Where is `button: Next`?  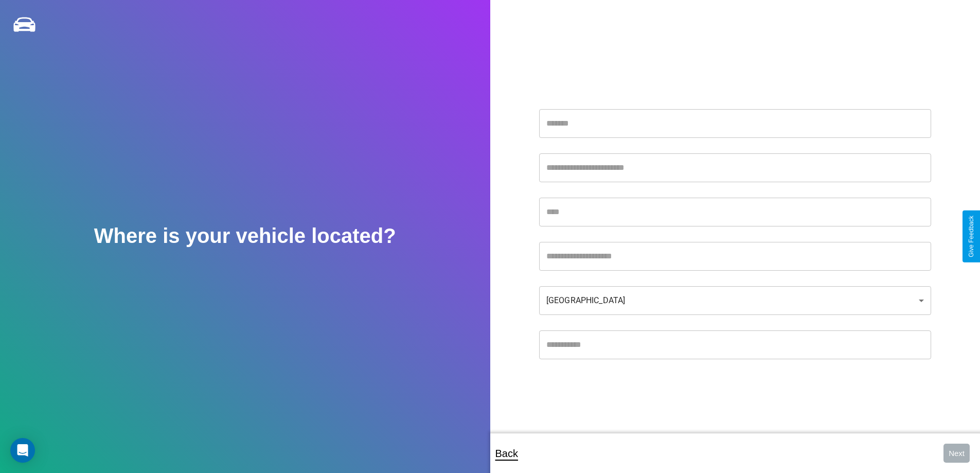 button: Next is located at coordinates (956, 453).